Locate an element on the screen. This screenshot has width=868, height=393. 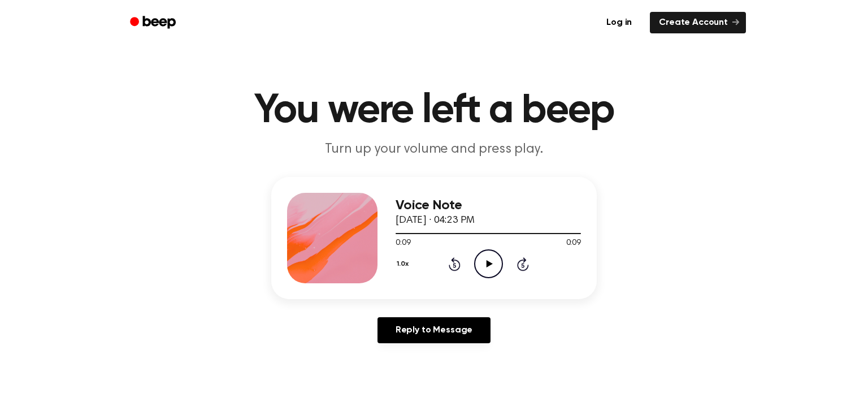
a: Log in is located at coordinates (619, 23).